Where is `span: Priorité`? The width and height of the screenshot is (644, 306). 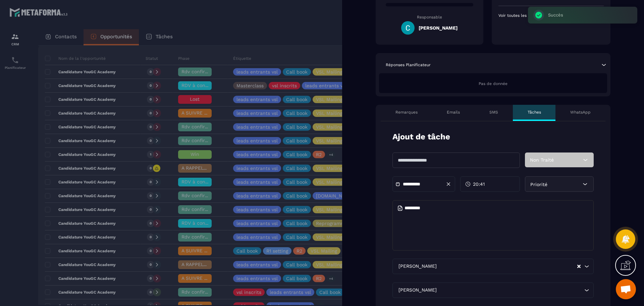 span: Priorité is located at coordinates (538, 184).